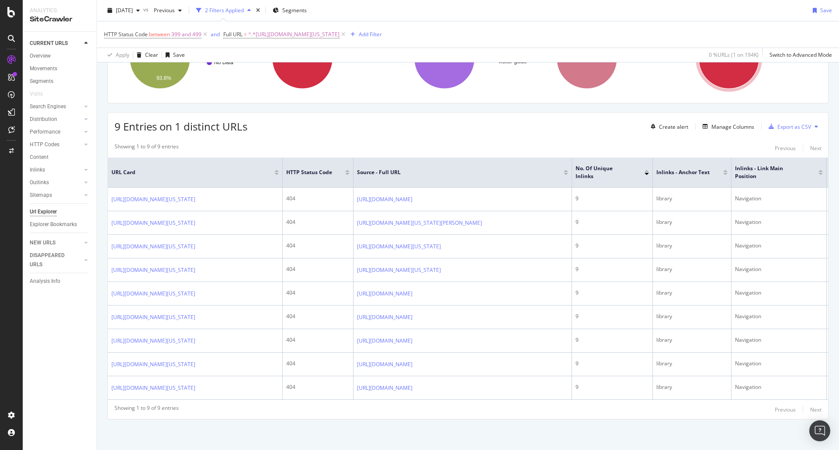 This screenshot has height=450, width=839. What do you see at coordinates (36, 94) in the screenshot?
I see `div: Visits` at bounding box center [36, 94].